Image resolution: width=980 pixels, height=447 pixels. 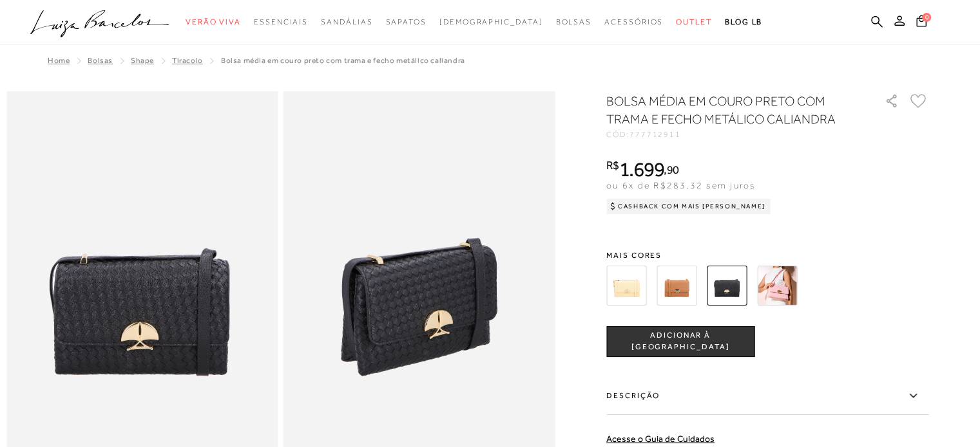 What do you see at coordinates (58, 60) in the screenshot?
I see `span: Home` at bounding box center [58, 60].